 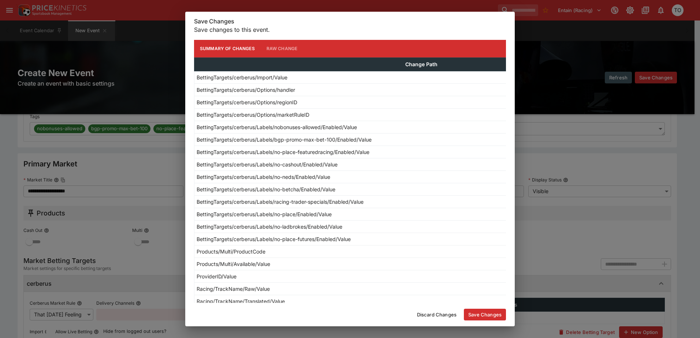 What do you see at coordinates (269, 227) in the screenshot?
I see `p: BettingTargets/cerberus/Labels/no-ladbrokes/Enabled/Value` at bounding box center [269, 227].